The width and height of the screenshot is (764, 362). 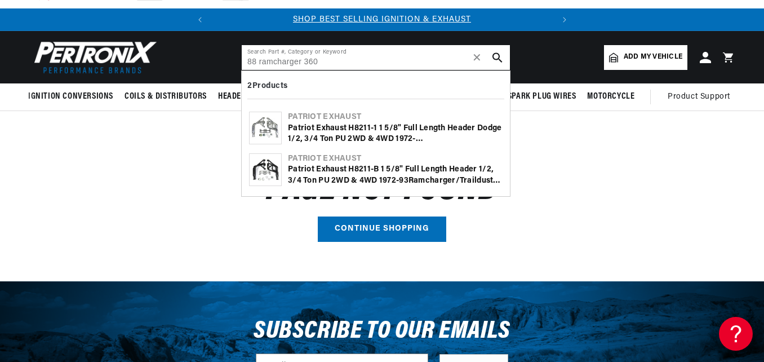 What do you see at coordinates (200, 20) in the screenshot?
I see `button: Translation missing: en.sections.announcements.previous_announcement` at bounding box center [200, 20].